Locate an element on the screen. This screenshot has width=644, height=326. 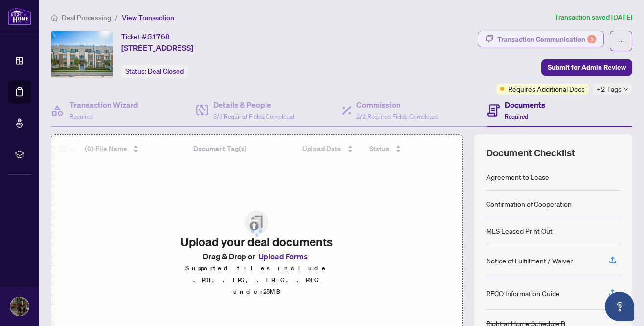
h4: Commission is located at coordinates (397, 104).